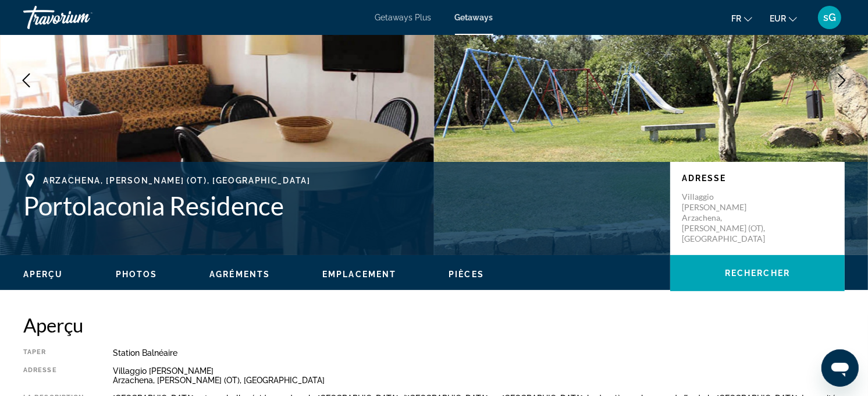 The height and width of the screenshot is (396, 868). I want to click on span: Photos, so click(137, 274).